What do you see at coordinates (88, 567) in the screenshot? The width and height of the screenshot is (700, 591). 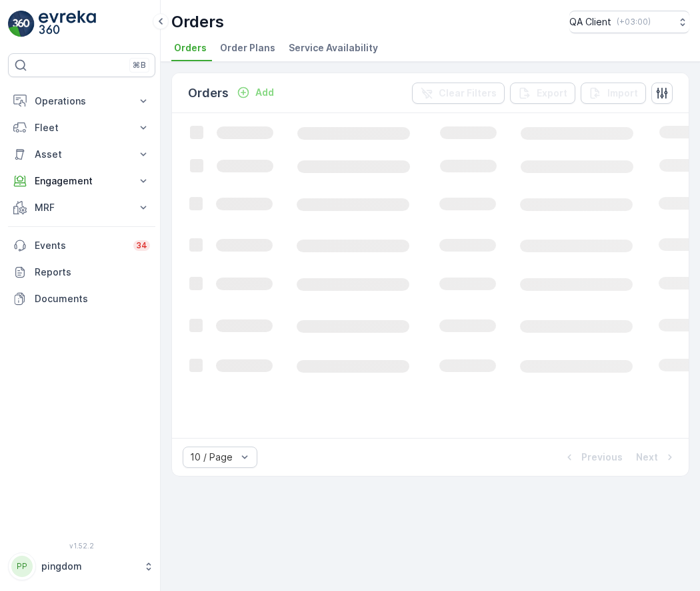 I see `p: pingdom` at bounding box center [88, 567].